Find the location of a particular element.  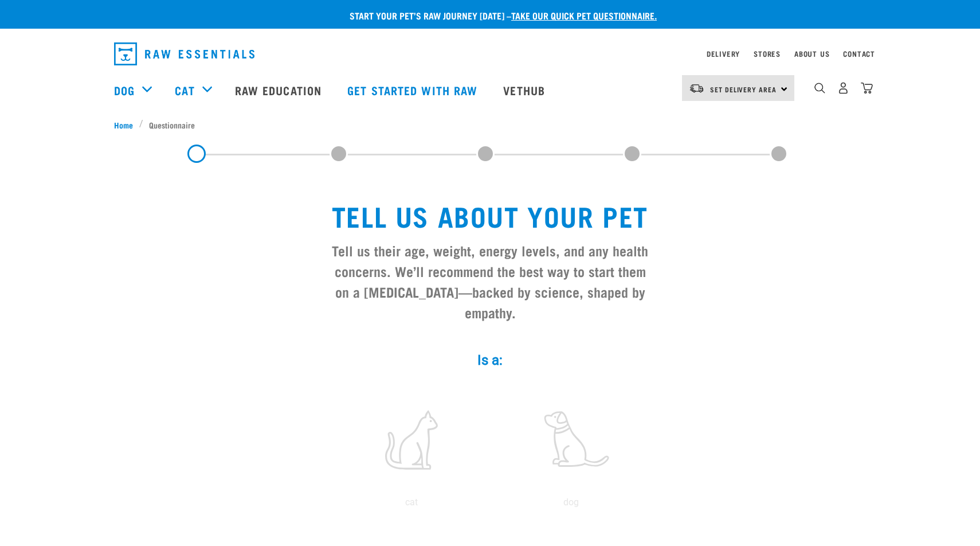

img: home-icon@2x.png is located at coordinates (867, 88).